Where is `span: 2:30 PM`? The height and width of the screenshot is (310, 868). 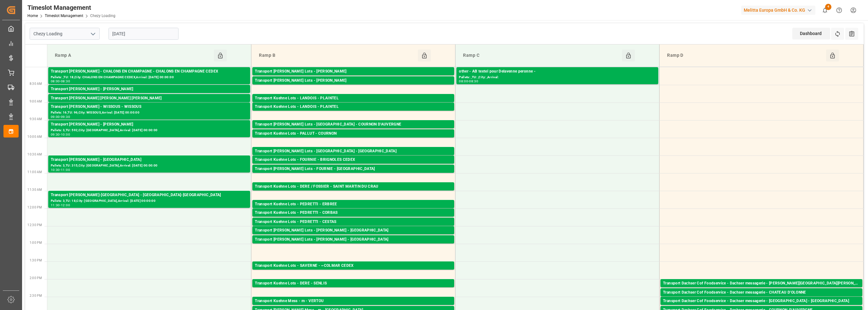
span: 2:30 PM is located at coordinates (36, 295).